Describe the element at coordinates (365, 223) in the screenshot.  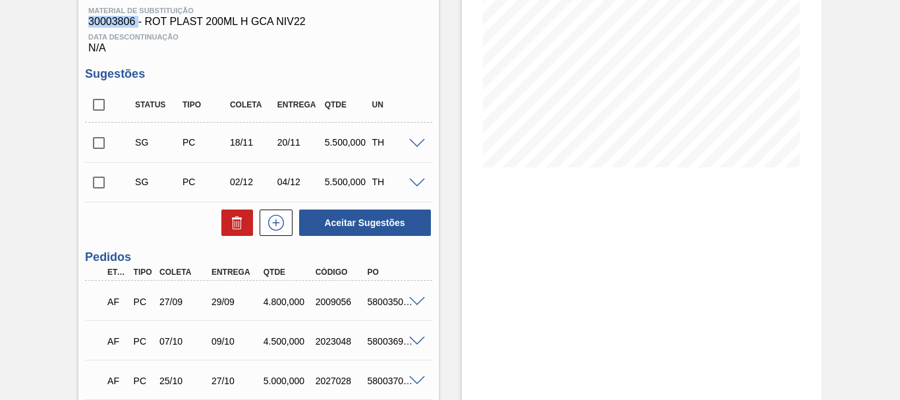
I see `button: Aceitar Sugestões` at that location.